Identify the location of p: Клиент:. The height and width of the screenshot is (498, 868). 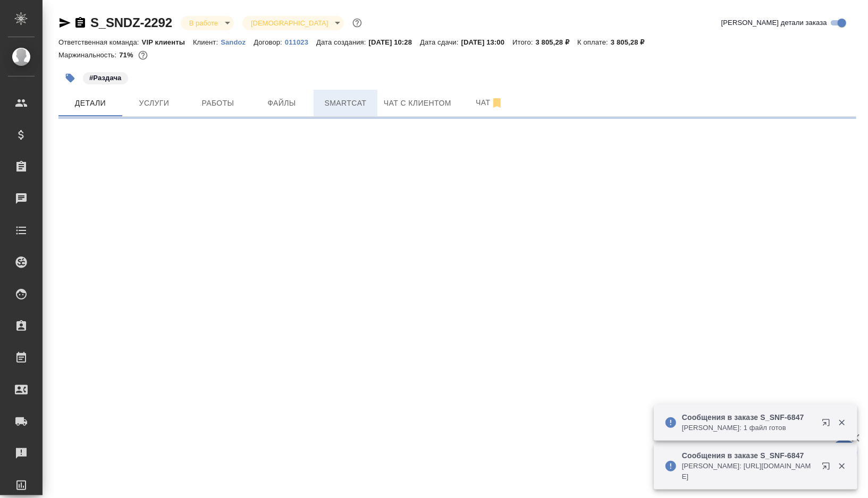
(206, 42).